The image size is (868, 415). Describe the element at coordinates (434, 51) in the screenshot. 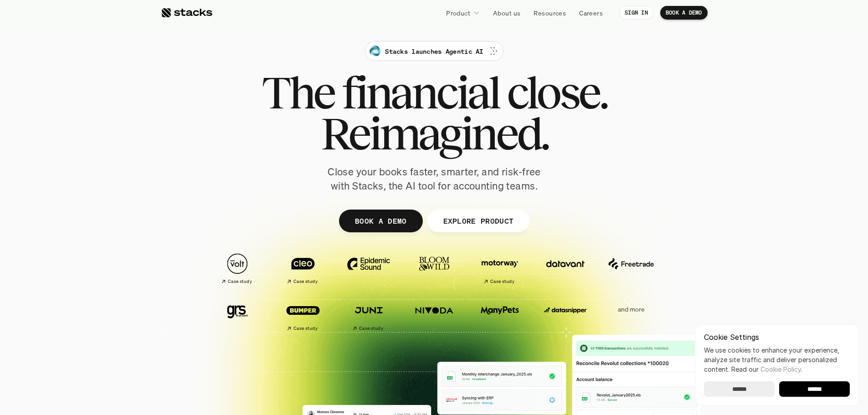

I see `a: Stacks launches Agentic AI` at that location.